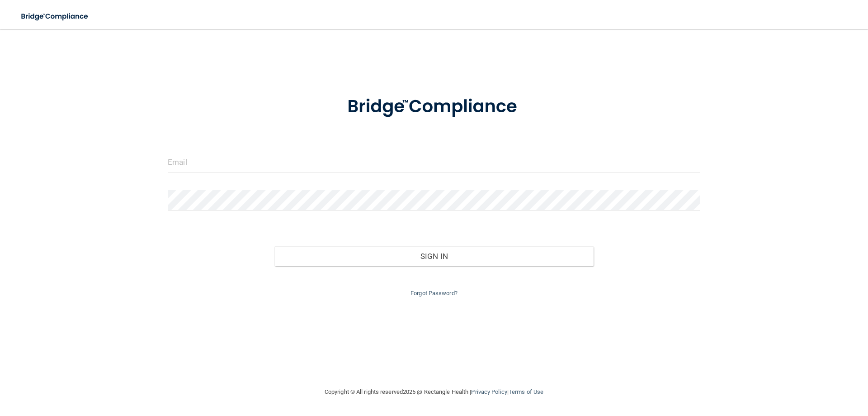 This screenshot has width=868, height=416. What do you see at coordinates (434, 256) in the screenshot?
I see `button: Sign In` at bounding box center [434, 256].